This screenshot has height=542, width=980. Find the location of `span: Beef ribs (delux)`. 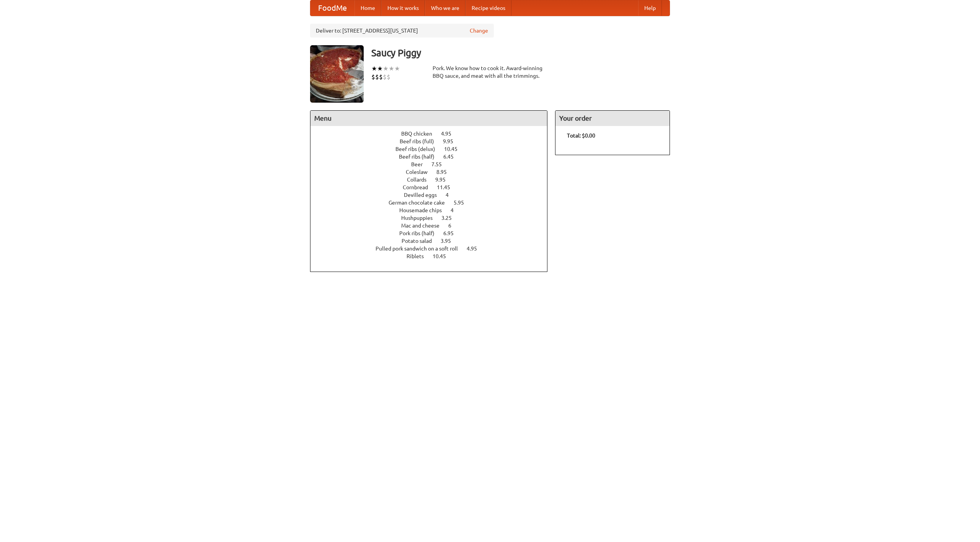

span: Beef ribs (delux) is located at coordinates (419, 149).